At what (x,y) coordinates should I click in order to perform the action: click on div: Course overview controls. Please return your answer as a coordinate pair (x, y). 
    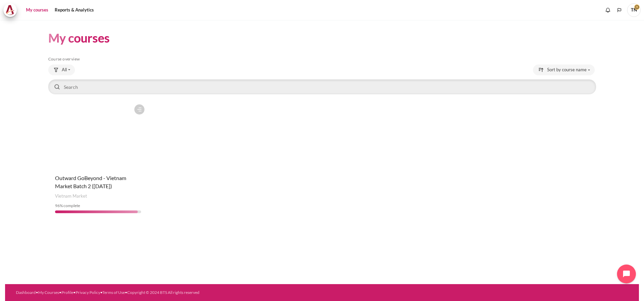
    Looking at the image, I should click on (322, 80).